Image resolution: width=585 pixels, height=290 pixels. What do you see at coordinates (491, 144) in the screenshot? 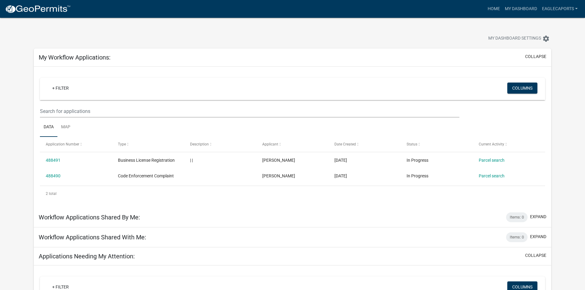
I see `span: Current Activity` at bounding box center [491, 144].